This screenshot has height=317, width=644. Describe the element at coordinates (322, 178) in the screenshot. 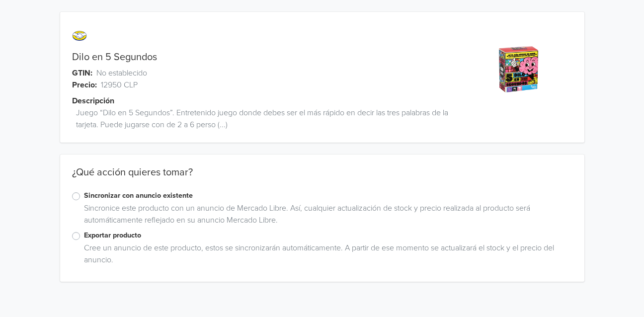

I see `div: ¿Qué acción quieres tomar?` at that location.